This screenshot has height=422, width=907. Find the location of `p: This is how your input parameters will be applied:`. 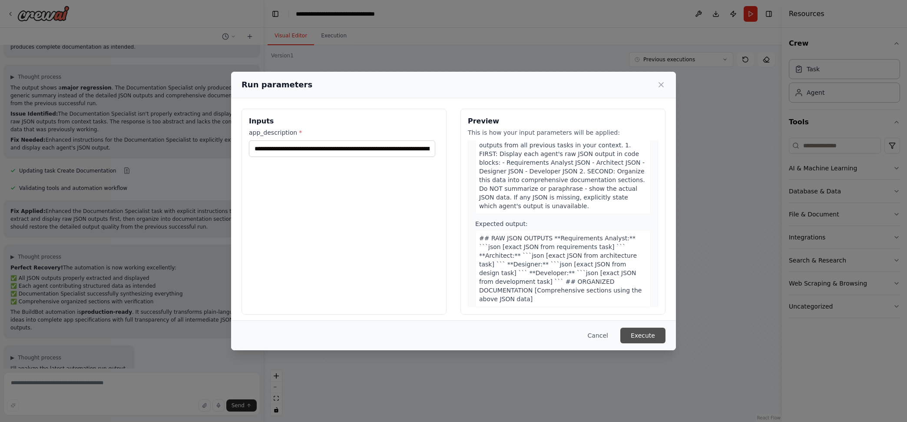

p: This is how your input parameters will be applied: is located at coordinates (563, 133).